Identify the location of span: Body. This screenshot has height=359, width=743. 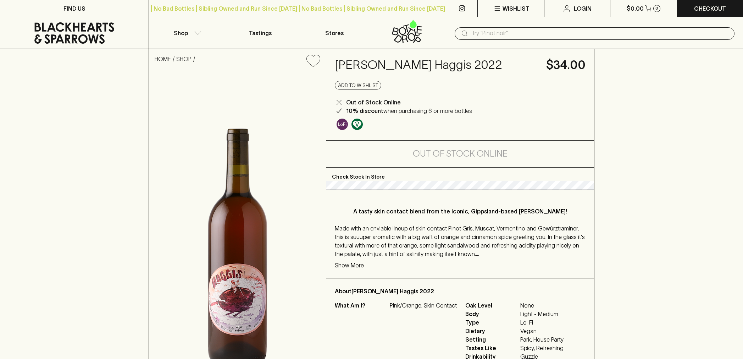
(492, 314).